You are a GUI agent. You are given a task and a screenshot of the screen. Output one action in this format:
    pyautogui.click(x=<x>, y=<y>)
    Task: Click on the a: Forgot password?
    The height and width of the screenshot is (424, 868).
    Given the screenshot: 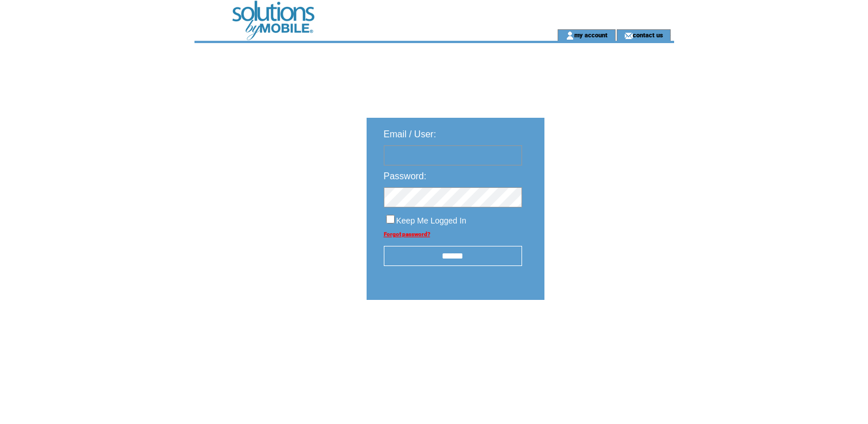 What is the action you would take?
    pyautogui.click(x=407, y=234)
    